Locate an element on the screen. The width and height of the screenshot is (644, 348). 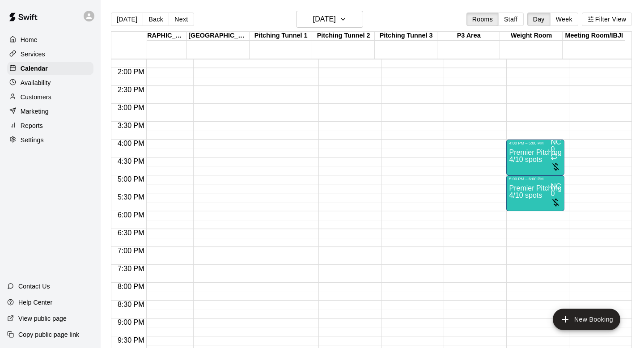
div: Pitching Tunnel 2 is located at coordinates (343, 36).